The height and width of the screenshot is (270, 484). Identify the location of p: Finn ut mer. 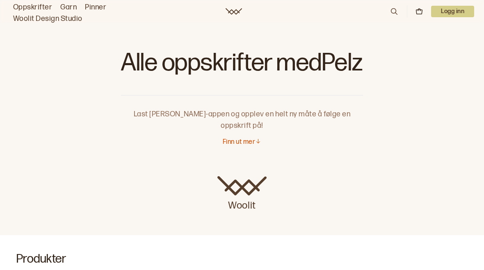
(239, 142).